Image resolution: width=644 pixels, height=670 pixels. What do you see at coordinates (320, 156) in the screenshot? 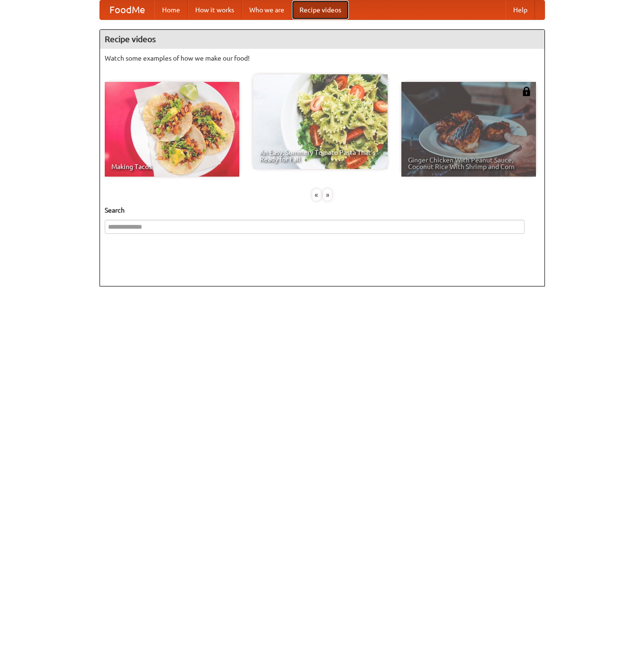
I see `span: An Easy, Summery Tomato Pasta That's Ready for Fall` at bounding box center [320, 156].